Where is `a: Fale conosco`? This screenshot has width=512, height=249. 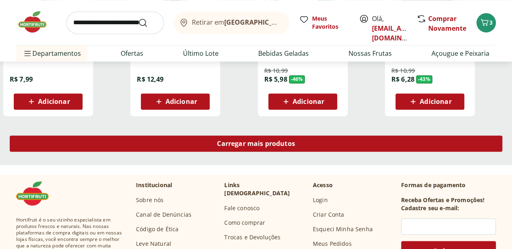 a: Fale conosco is located at coordinates (242, 208).